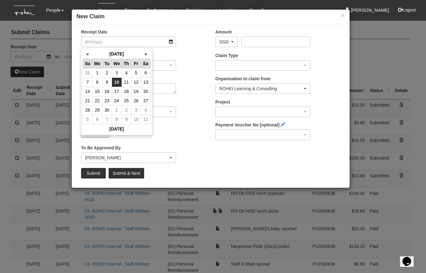 This screenshot has height=273, width=426. What do you see at coordinates (263, 88) in the screenshot?
I see `button: ROHEI Learning & Consulting` at bounding box center [263, 88].